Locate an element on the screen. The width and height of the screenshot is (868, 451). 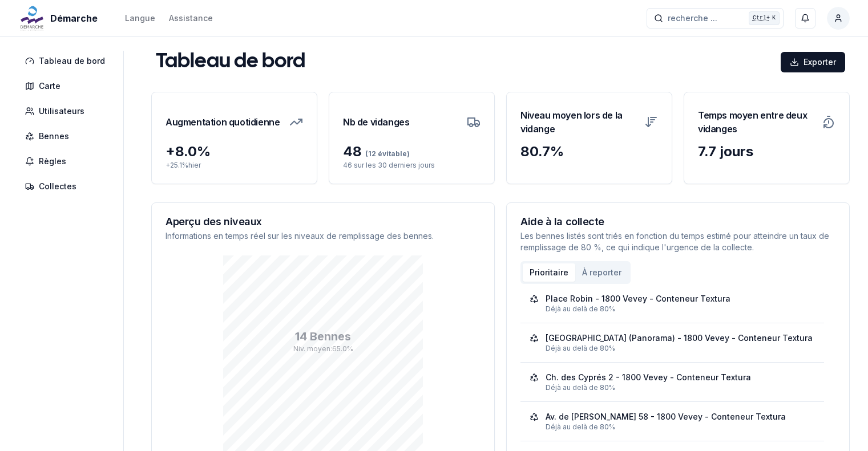
a: Démarche is located at coordinates (60, 18).